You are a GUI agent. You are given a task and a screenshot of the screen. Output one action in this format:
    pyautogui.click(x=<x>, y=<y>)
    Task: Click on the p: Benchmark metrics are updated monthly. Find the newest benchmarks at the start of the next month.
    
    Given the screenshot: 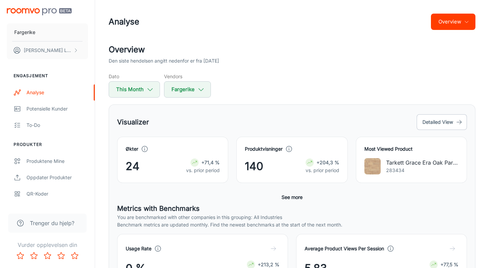 What is the action you would take?
    pyautogui.click(x=292, y=225)
    